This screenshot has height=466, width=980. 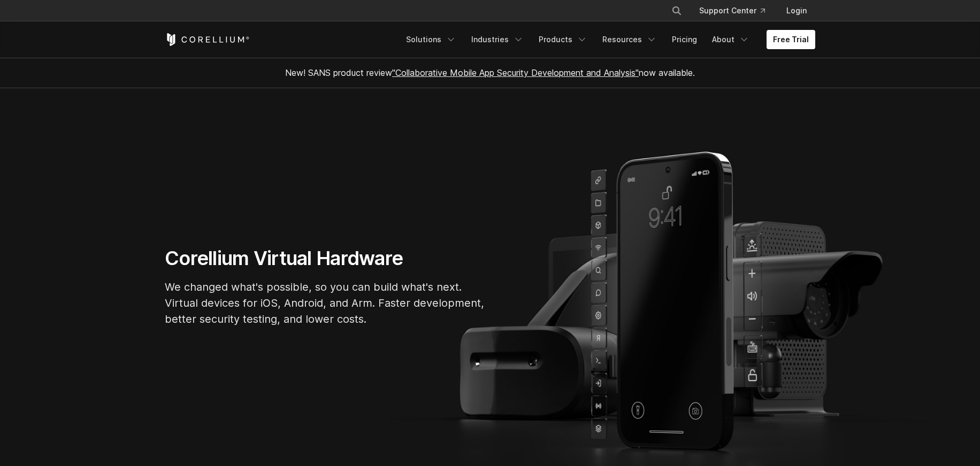 I want to click on h1: Corellium Virtual Hardware, so click(x=325, y=258).